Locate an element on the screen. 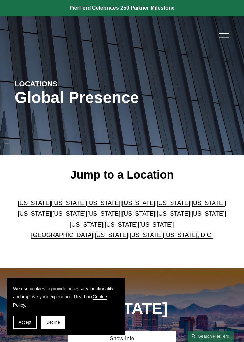  p: We use cookies to provide necessary functionality and improve your experience. Read our . is located at coordinates (65, 296).